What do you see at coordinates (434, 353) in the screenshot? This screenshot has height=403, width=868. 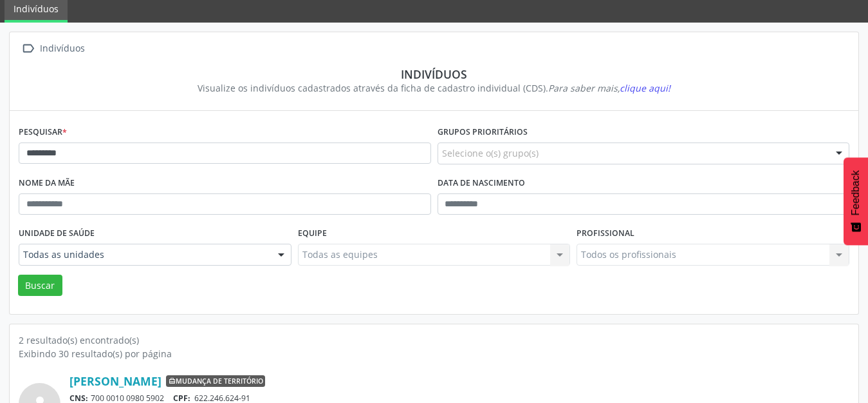 I see `div: Exibindo 30 resultado(s) por página` at bounding box center [434, 353].